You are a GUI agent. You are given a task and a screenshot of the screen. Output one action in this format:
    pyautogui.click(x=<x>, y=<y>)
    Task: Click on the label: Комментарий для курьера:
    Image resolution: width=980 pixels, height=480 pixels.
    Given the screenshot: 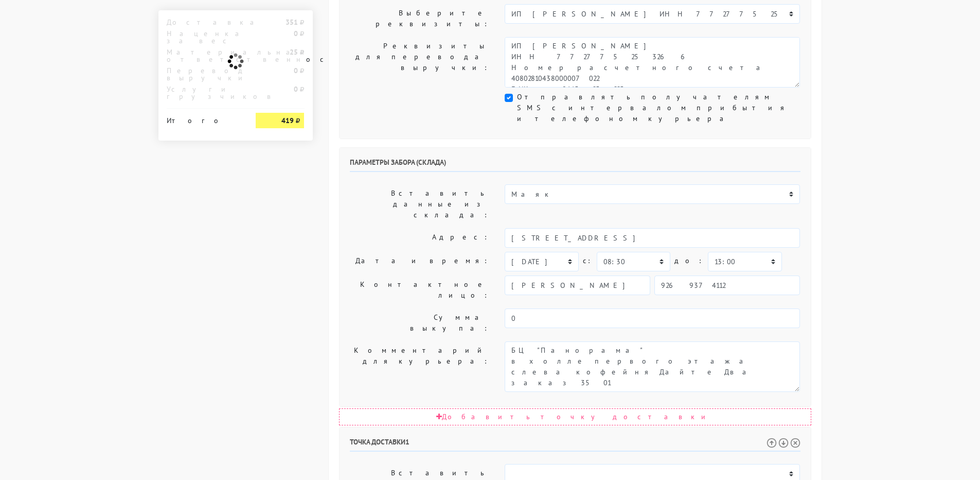 What is the action you would take?
    pyautogui.click(x=420, y=367)
    